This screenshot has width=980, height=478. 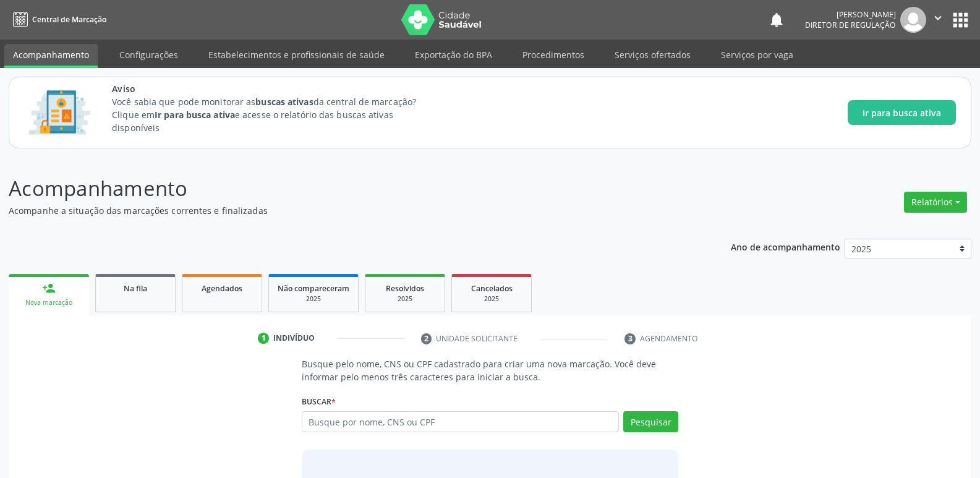 I want to click on a: Exportação do BPA, so click(x=453, y=55).